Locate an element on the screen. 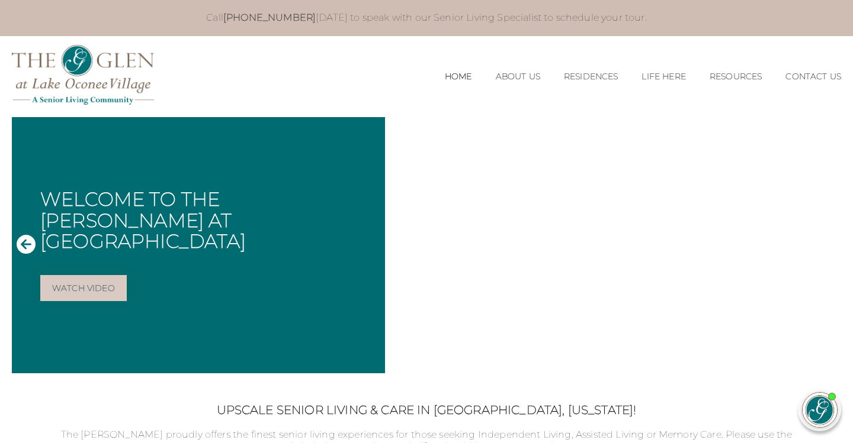 Image resolution: width=853 pixels, height=443 pixels. a: Watch Video is located at coordinates (83, 288).